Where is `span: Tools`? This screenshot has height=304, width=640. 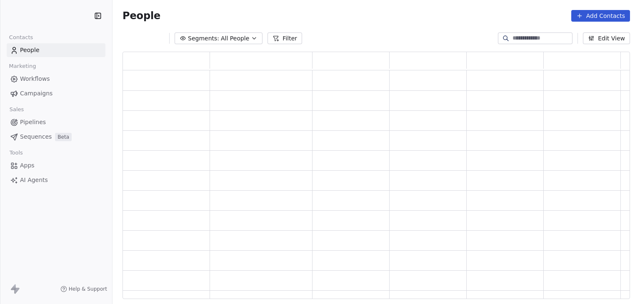
span: Tools is located at coordinates (16, 153).